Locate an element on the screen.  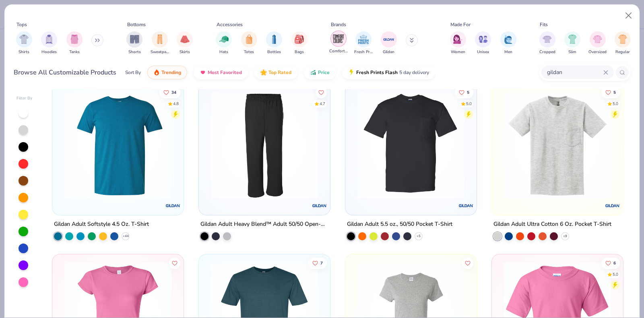
span: 5 day delivery is located at coordinates (414, 73).